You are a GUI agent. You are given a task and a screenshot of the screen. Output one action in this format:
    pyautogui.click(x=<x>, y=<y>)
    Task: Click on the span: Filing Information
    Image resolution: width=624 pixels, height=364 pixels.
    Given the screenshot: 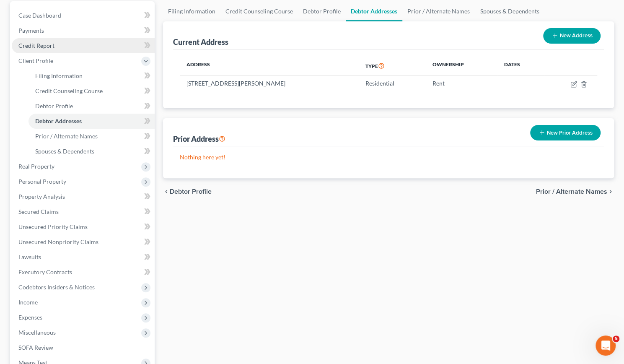 What is the action you would take?
    pyautogui.click(x=59, y=75)
    